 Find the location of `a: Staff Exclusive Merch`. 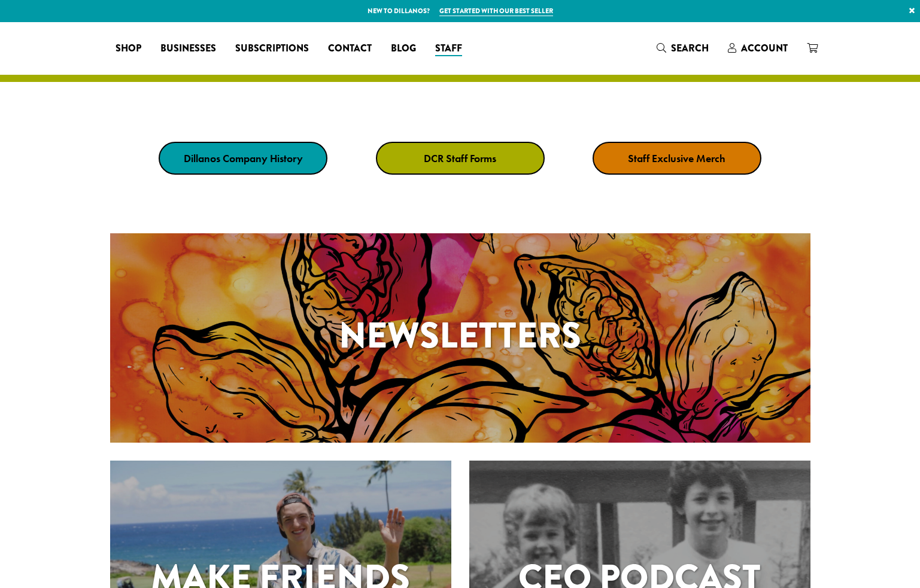

a: Staff Exclusive Merch is located at coordinates (677, 158).